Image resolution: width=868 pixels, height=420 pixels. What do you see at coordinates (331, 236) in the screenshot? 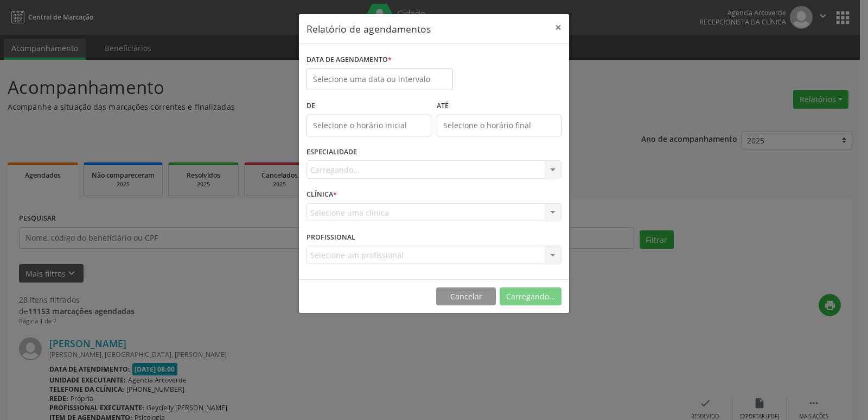
I see `label: PROFISSIONAL` at bounding box center [331, 236].